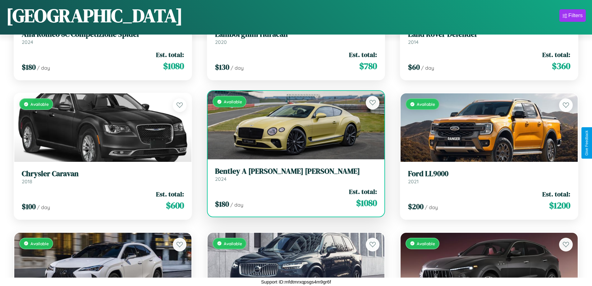 The width and height of the screenshot is (592, 286). I want to click on h3: Lamborghini Huracan, so click(296, 34).